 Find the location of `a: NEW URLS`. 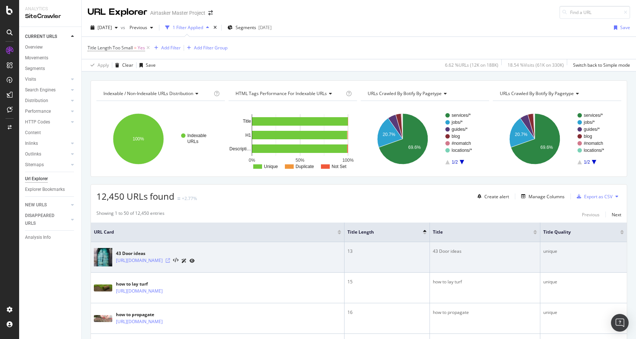

a: NEW URLS is located at coordinates (47, 205).